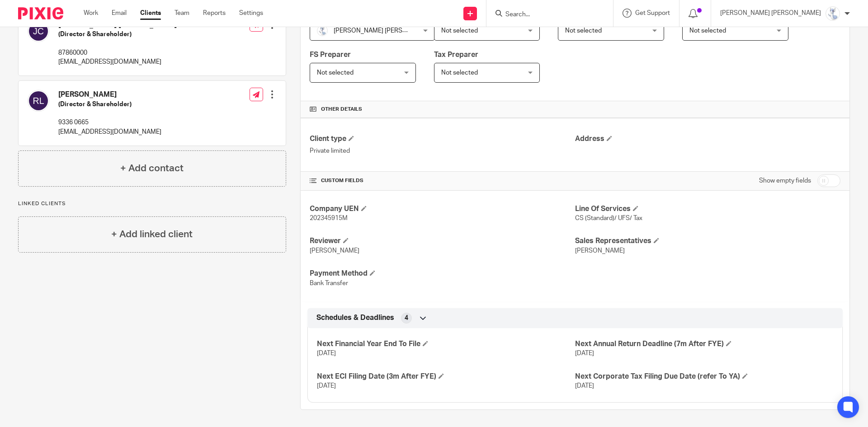 The image size is (868, 427). Describe the element at coordinates (214, 13) in the screenshot. I see `a: Reports` at that location.